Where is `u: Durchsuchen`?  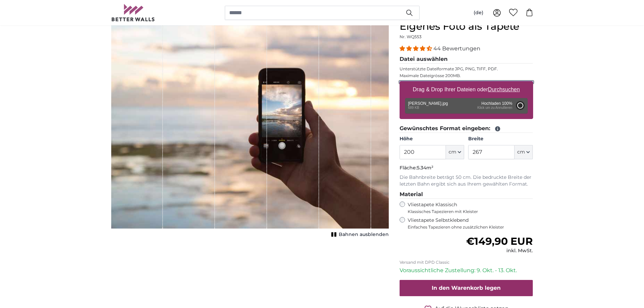 u: Durchsuchen is located at coordinates (504, 89).